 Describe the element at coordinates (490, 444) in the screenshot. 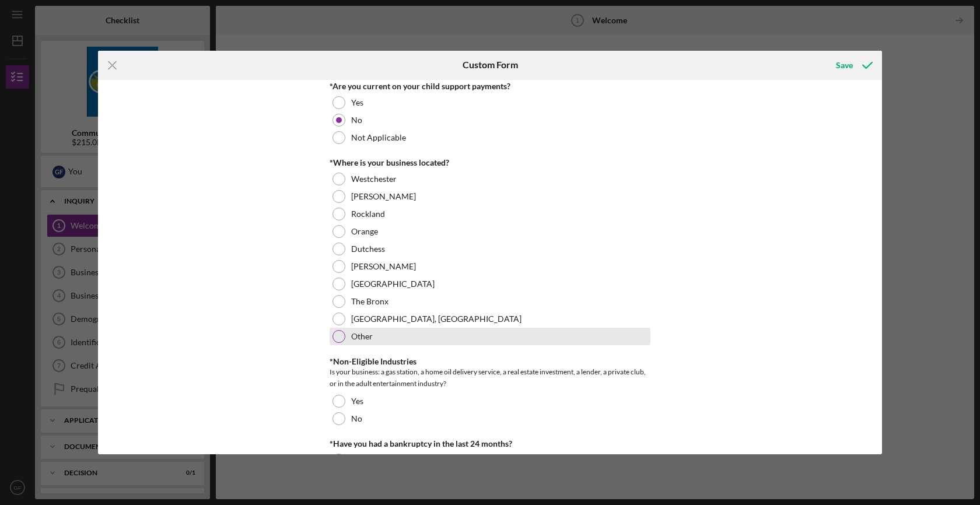

I see `div: *Have you had a bankruptcy in the last 24 months?` at that location.